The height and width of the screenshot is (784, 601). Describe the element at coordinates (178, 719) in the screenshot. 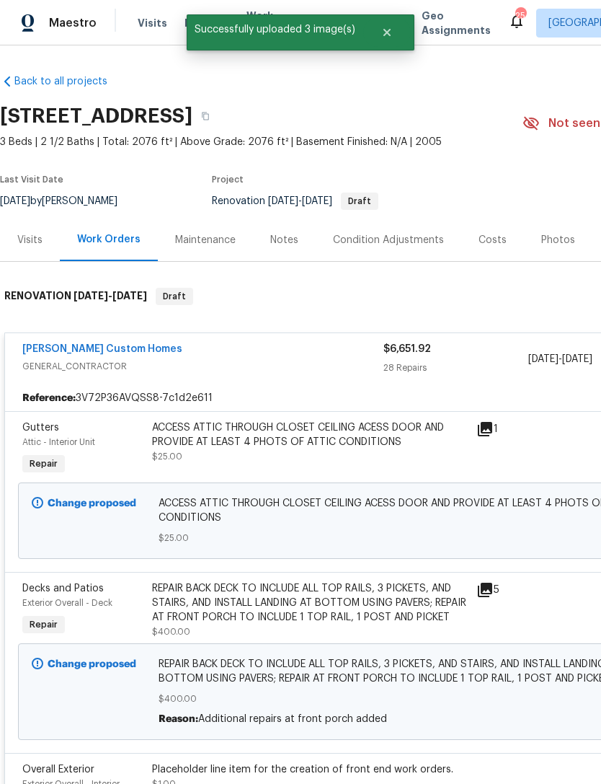

I see `span: Reason:` at that location.